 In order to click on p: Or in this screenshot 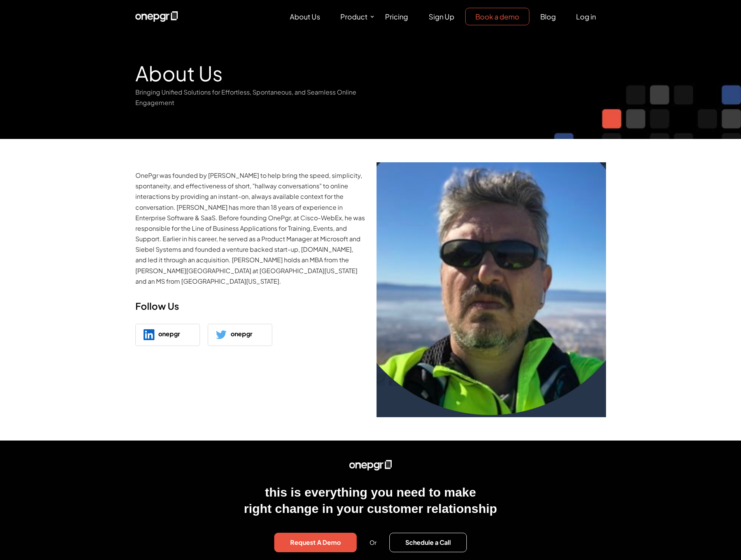, I will do `click(373, 542)`.